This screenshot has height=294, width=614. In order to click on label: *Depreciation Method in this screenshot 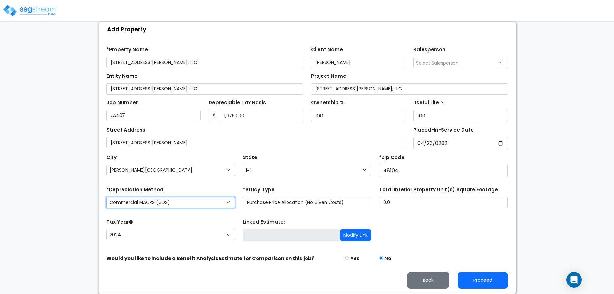, I will do `click(135, 190)`.